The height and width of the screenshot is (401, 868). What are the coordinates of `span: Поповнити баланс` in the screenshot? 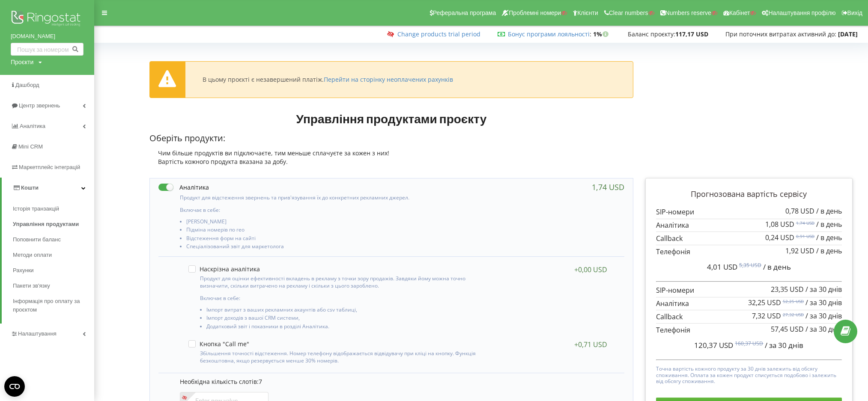 It's located at (37, 240).